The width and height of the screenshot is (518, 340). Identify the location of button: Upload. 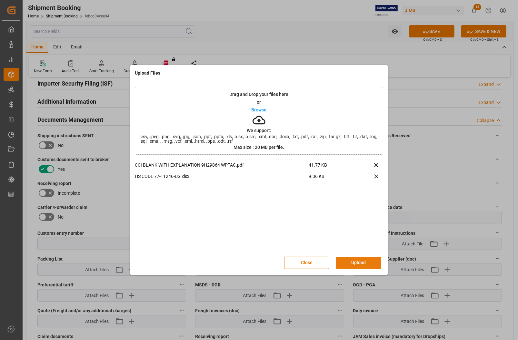
(359, 263).